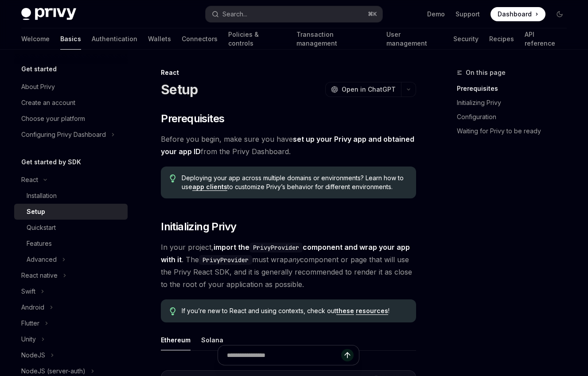  Describe the element at coordinates (49, 14) in the screenshot. I see `img: dark logo` at that location.